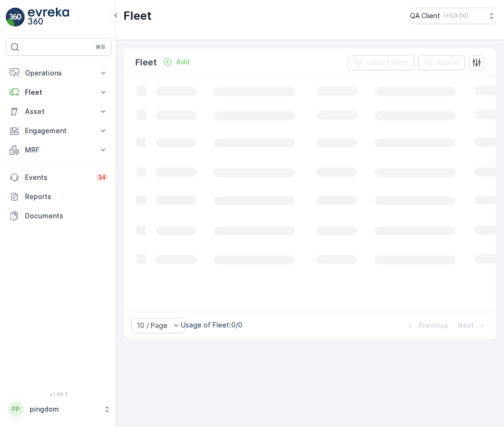  I want to click on p: Previous, so click(434, 325).